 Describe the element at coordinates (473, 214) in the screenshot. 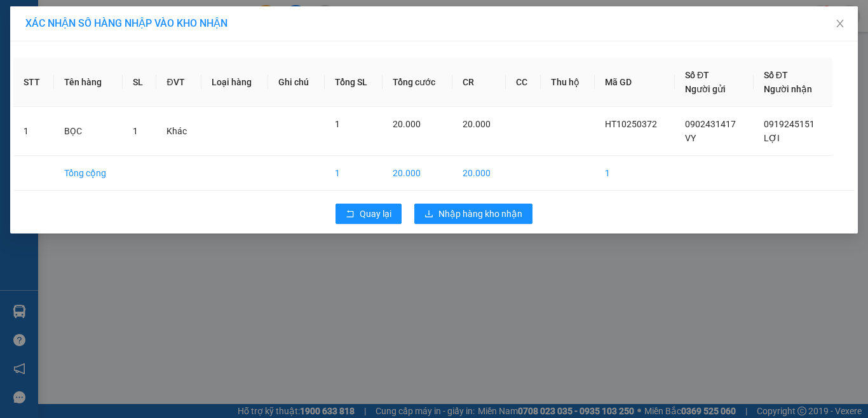

I see `button: downloadNhập hàng kho nhận` at that location.